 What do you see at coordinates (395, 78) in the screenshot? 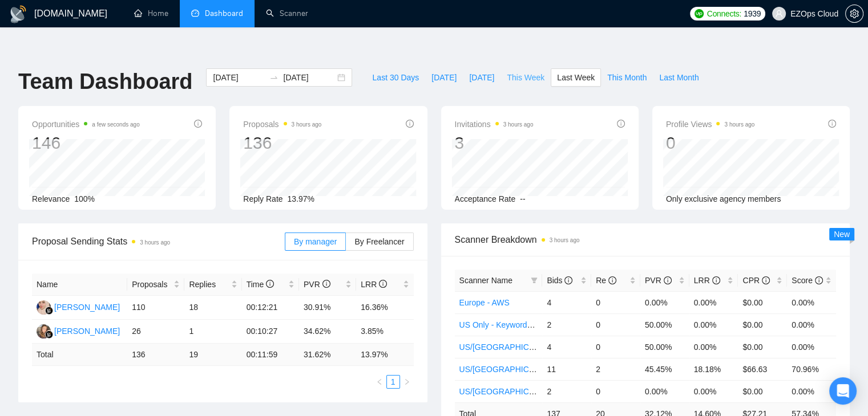
I see `button: Last 30 Days` at bounding box center [395, 78].